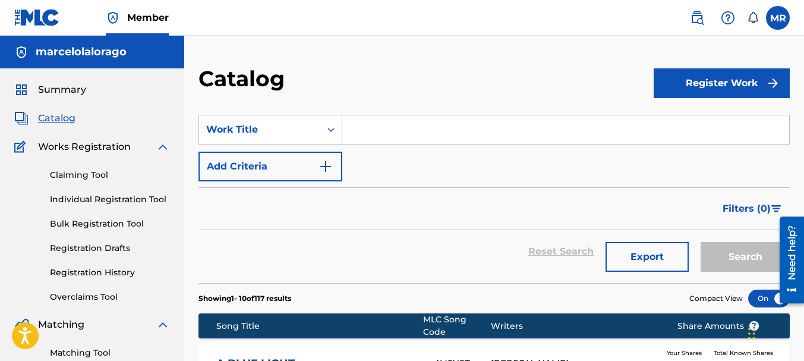 The height and width of the screenshot is (361, 804). I want to click on a: CatalogCatalog, so click(45, 118).